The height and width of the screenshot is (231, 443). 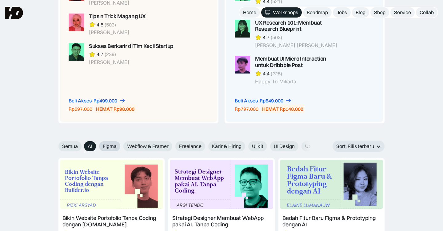 What do you see at coordinates (342, 12) in the screenshot?
I see `a: Jobs` at bounding box center [342, 12].